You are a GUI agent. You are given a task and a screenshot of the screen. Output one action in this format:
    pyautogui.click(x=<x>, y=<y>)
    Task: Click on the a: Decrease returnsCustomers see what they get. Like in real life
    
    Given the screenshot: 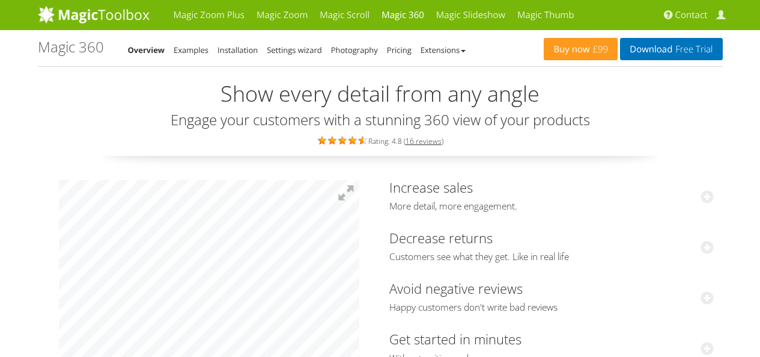 What is the action you would take?
    pyautogui.click(x=552, y=245)
    